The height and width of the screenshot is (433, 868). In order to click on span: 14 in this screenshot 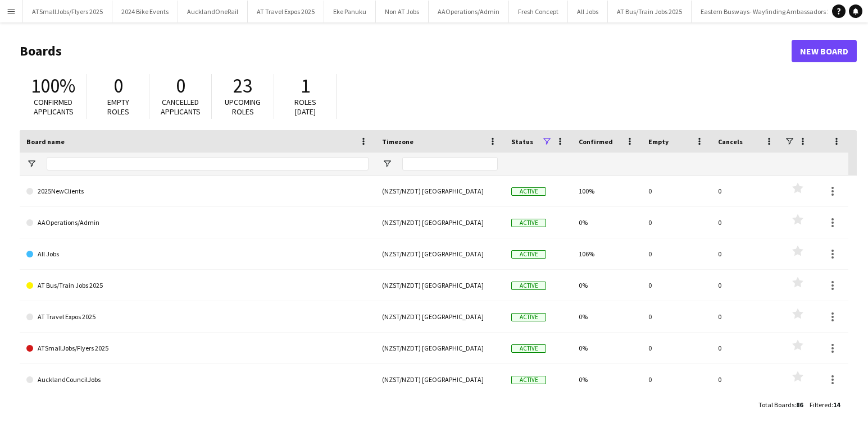, I will do `click(837, 405)`.